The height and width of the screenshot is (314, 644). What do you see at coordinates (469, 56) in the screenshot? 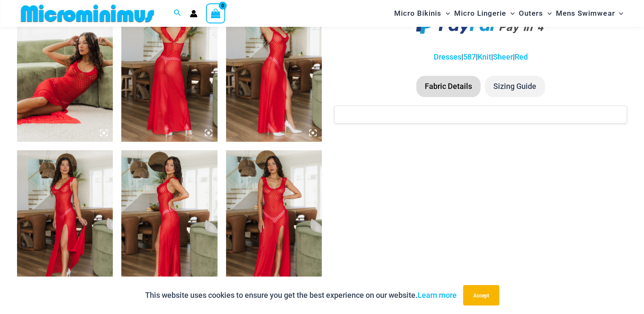
I see `a: 587` at bounding box center [469, 56].